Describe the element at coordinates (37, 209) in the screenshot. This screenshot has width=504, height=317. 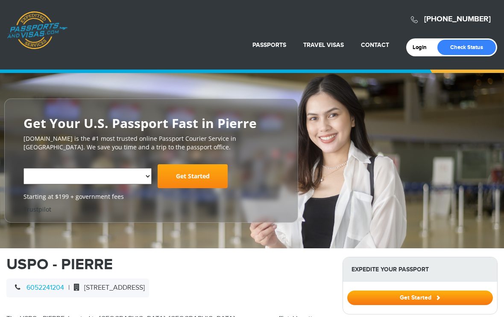
I see `a: Trustpilot` at that location.